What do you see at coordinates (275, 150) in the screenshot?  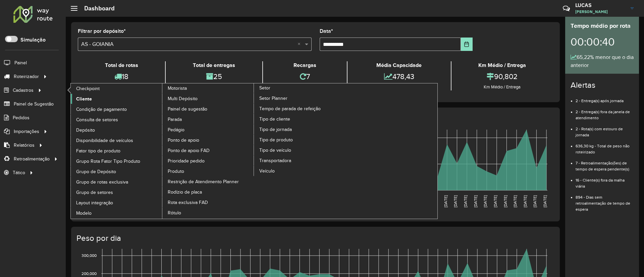 I see `span: Tipo de veículo` at bounding box center [275, 150].